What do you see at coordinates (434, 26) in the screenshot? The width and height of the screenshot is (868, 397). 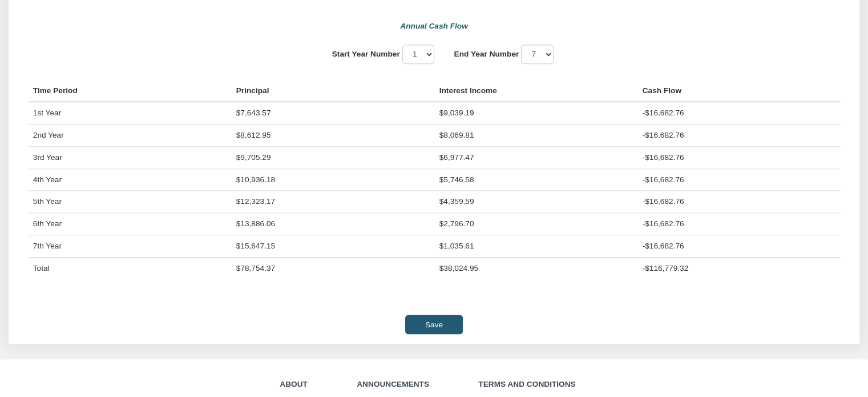 I see `div: Annual Cash Flow` at bounding box center [434, 26].